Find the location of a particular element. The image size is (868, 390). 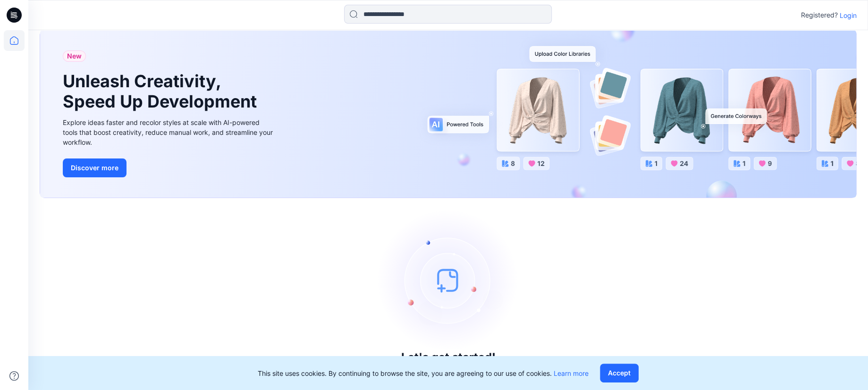

p: This site uses cookies. By continuing to browse the site, you are agreeing to our use of cookies. is located at coordinates (423, 373).